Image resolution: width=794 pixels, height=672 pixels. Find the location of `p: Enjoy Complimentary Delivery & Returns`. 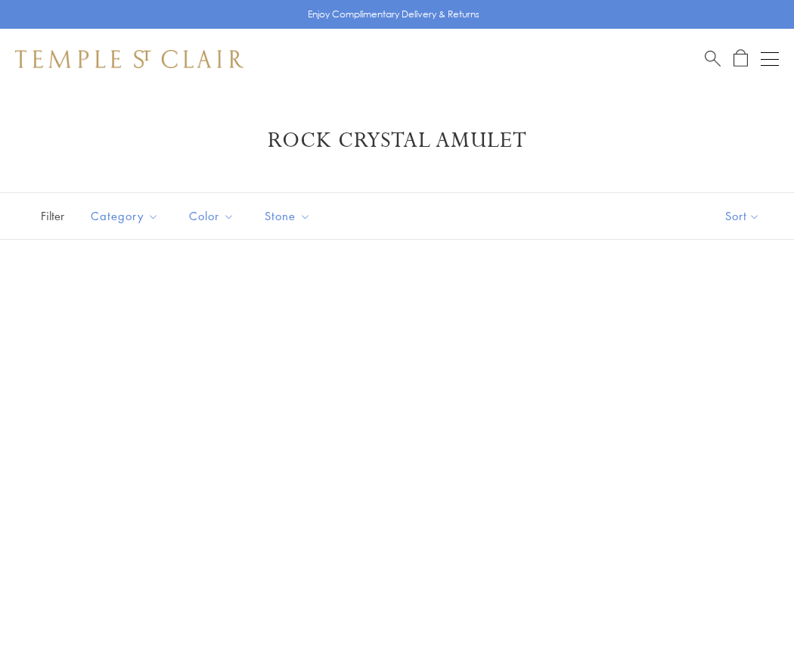

p: Enjoy Complimentary Delivery & Returns is located at coordinates (394, 15).